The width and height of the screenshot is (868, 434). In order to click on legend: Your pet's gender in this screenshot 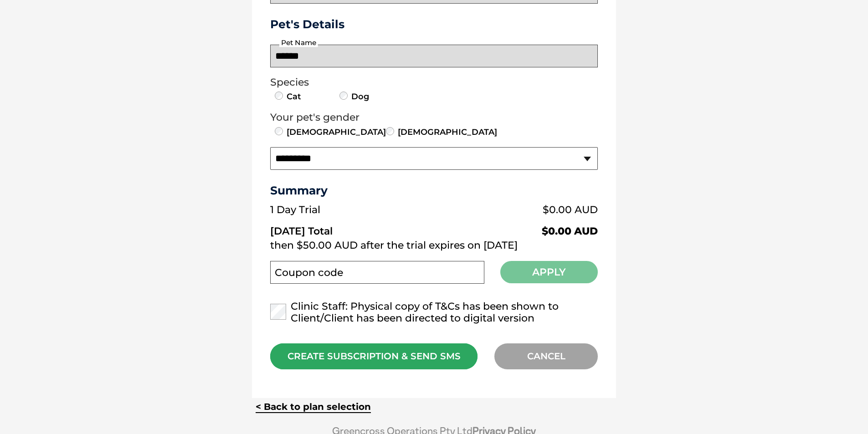, I will do `click(434, 118)`.